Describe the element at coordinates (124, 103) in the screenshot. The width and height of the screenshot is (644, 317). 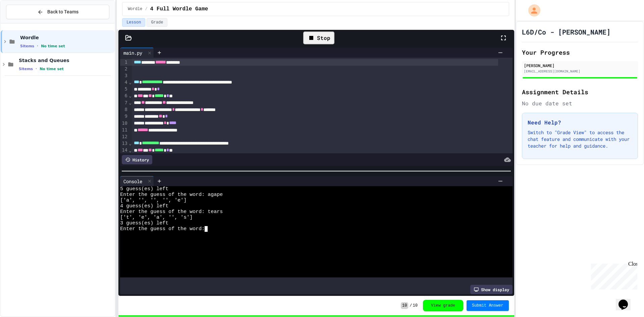
I see `div: 7` at that location.